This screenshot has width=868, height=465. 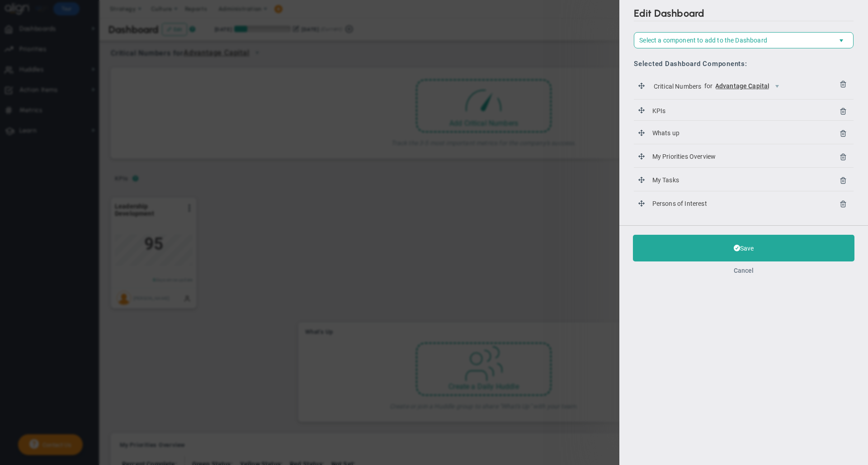 I want to click on span: Critical Numbers, so click(x=677, y=86).